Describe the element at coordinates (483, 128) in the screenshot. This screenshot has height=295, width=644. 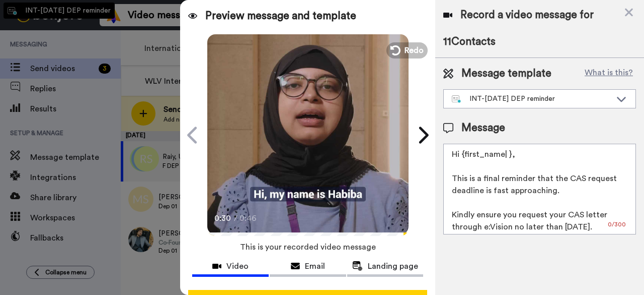
I see `span: Message` at that location.